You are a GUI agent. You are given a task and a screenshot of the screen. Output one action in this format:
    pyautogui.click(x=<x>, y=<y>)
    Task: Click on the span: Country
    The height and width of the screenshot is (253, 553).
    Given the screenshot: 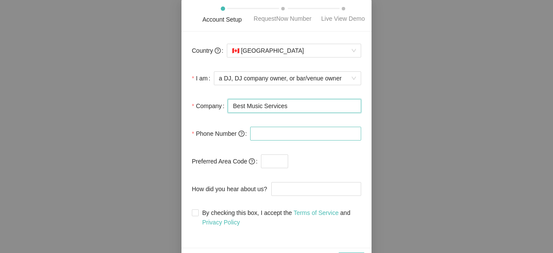 What is the action you would take?
    pyautogui.click(x=206, y=51)
    